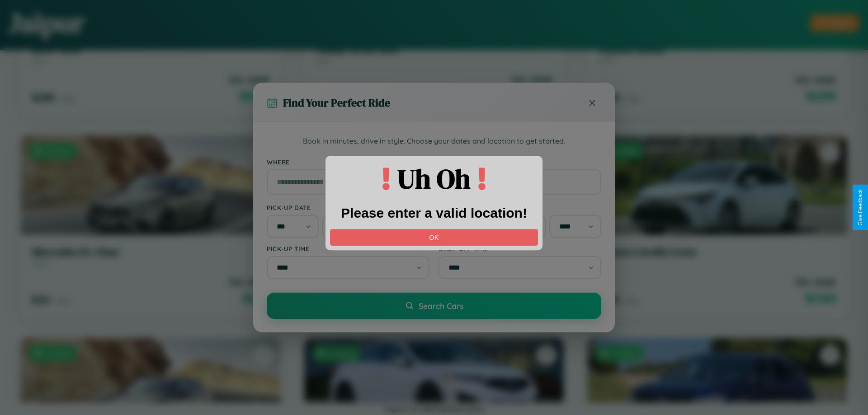 The image size is (868, 415). Describe the element at coordinates (348, 207) in the screenshot. I see `label: Pick-up Date` at that location.